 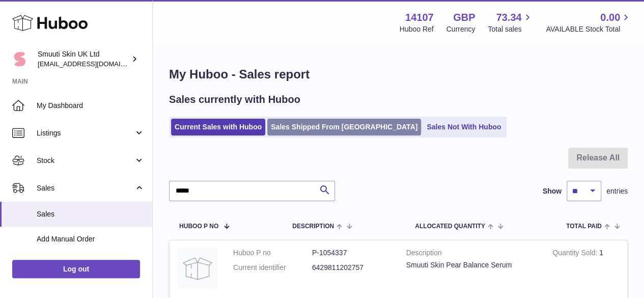 What do you see at coordinates (272, 253) in the screenshot?
I see `dt: Huboo P no` at bounding box center [272, 253].